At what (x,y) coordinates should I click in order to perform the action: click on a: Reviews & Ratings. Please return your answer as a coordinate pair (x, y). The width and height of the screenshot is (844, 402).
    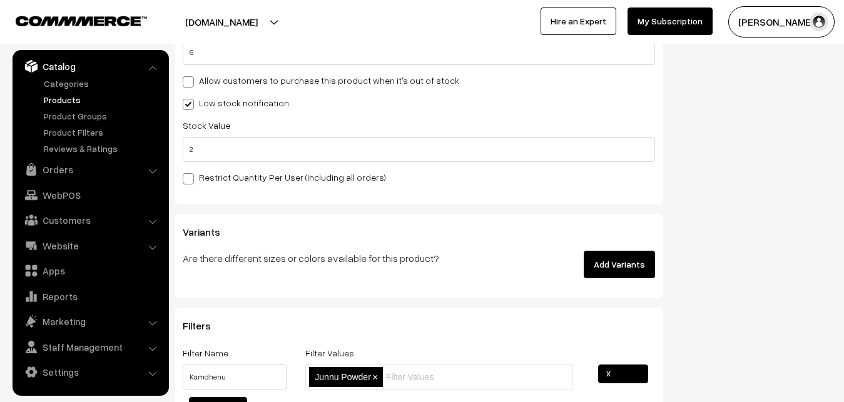
    Looking at the image, I should click on (103, 148).